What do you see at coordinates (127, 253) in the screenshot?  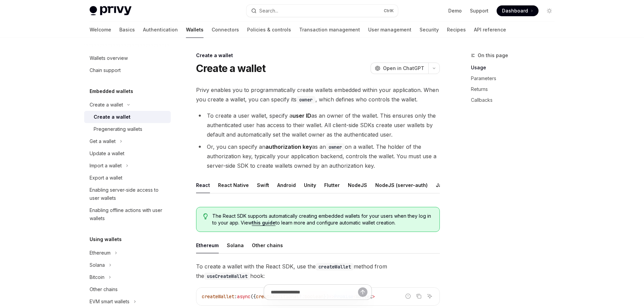 I see `button: Toggle Ethereum section` at bounding box center [127, 253].